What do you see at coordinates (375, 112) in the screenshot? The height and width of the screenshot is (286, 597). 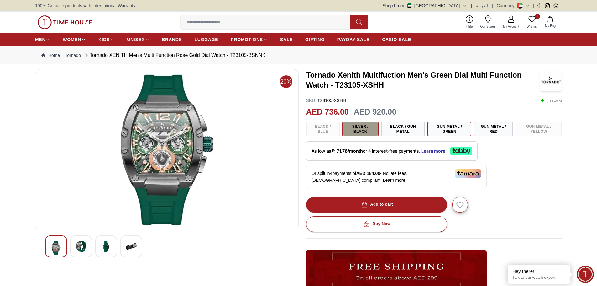 I see `h3: AED 920.00` at bounding box center [375, 112].